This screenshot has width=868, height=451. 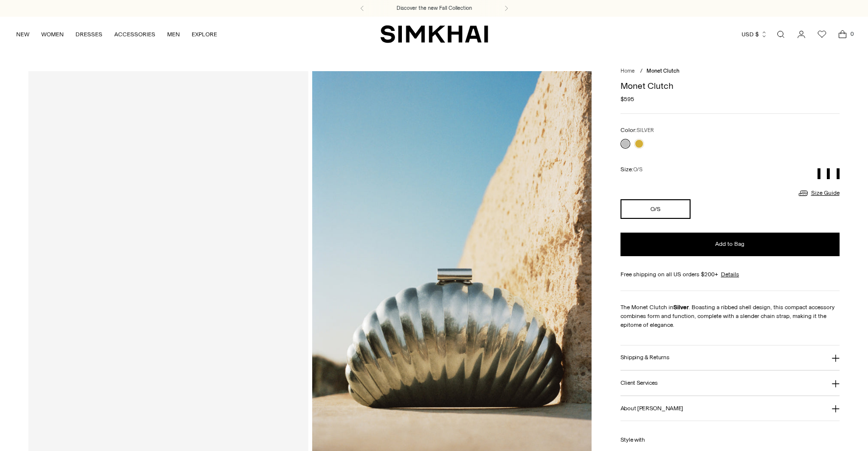 What do you see at coordinates (638, 169) in the screenshot?
I see `span: O/S` at bounding box center [638, 169].